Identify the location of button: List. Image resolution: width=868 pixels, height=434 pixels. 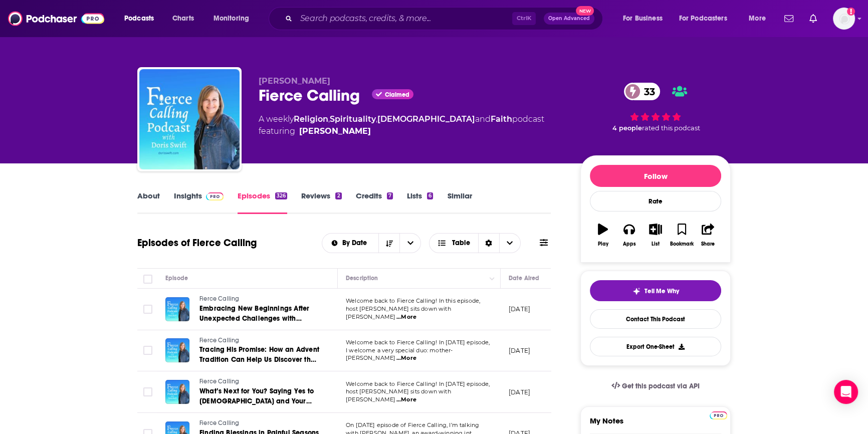
(655, 235).